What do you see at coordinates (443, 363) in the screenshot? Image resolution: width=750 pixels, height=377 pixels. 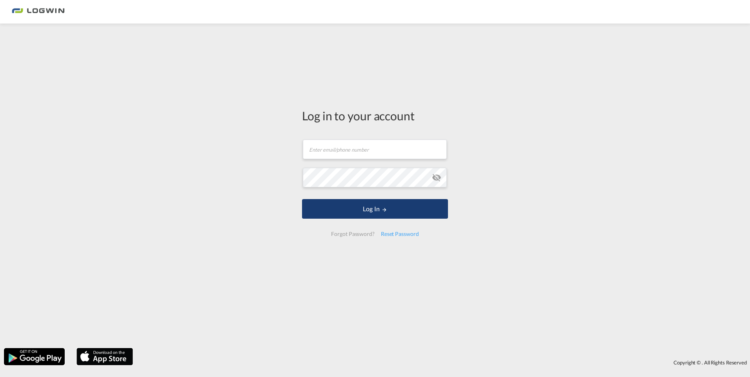 I see `div: Copyright © . All Rights Reserved` at bounding box center [443, 363].